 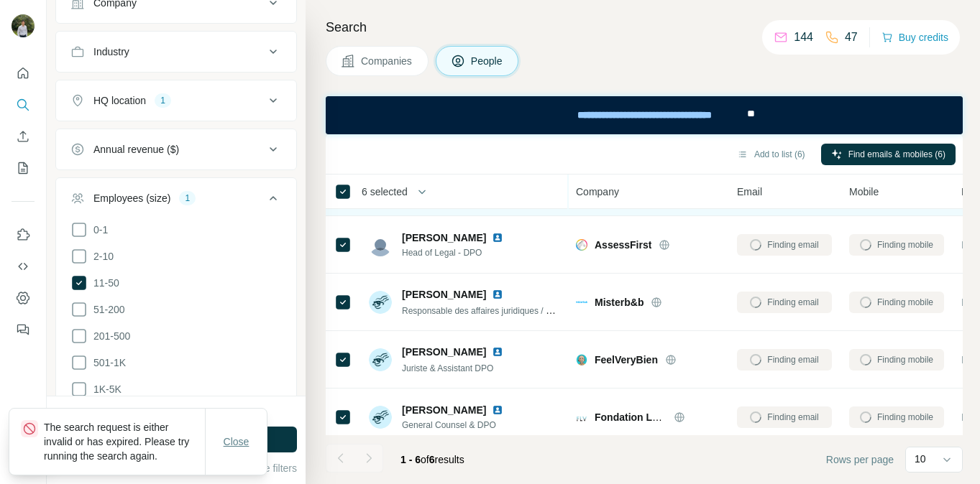 I want to click on p: 10, so click(x=920, y=459).